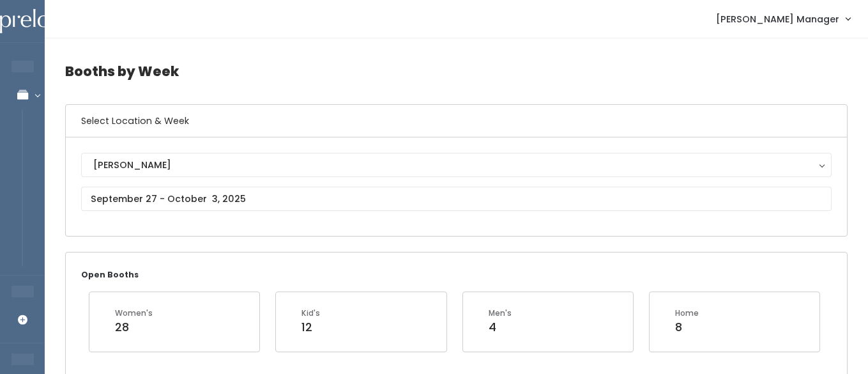 The image size is (868, 374). Describe the element at coordinates (687, 327) in the screenshot. I see `div: 8` at that location.